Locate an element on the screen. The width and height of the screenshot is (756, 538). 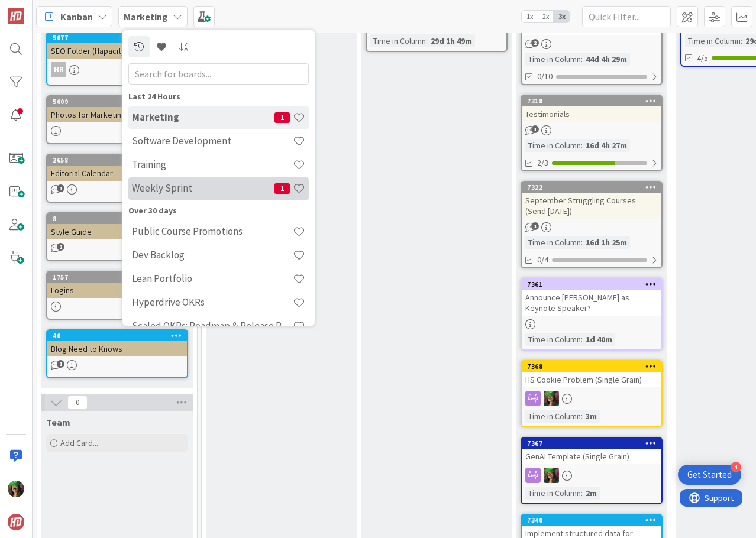
div: 3m is located at coordinates (591, 416).